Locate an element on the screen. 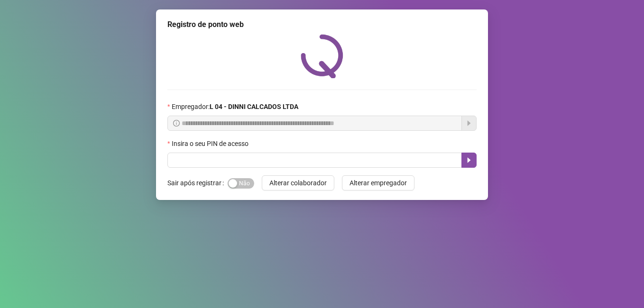 This screenshot has height=308, width=644. span: Alterar colaborador is located at coordinates (298, 183).